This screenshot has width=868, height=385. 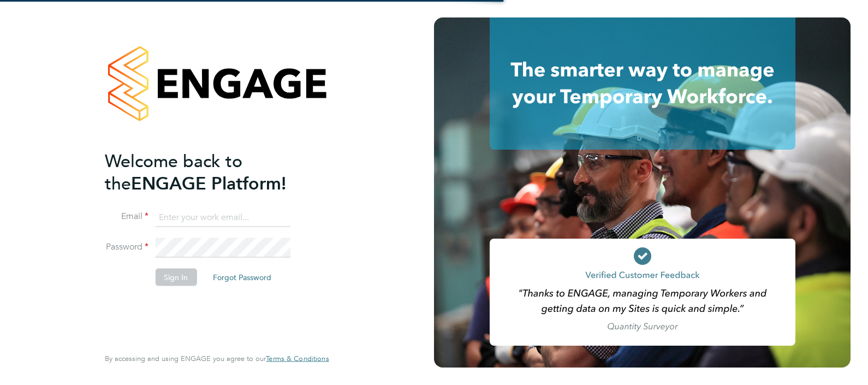 I want to click on h2: ENGAGE Platform!, so click(x=212, y=172).